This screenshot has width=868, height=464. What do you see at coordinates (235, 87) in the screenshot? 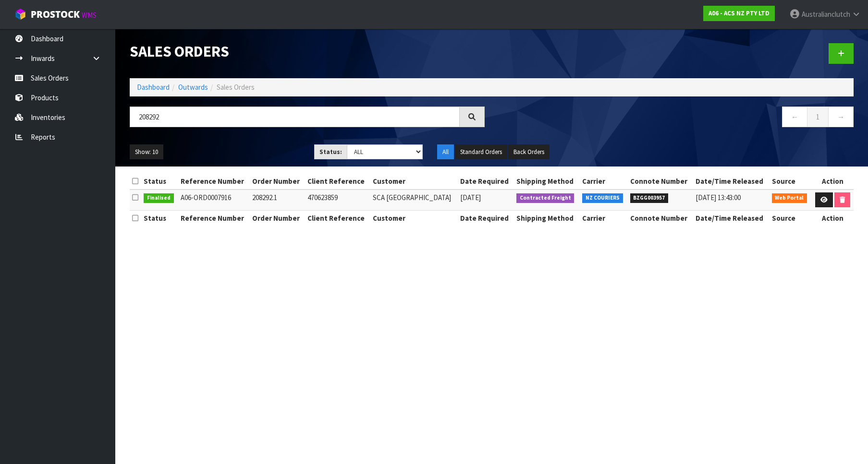
I see `span: Sales Orders` at bounding box center [235, 87].